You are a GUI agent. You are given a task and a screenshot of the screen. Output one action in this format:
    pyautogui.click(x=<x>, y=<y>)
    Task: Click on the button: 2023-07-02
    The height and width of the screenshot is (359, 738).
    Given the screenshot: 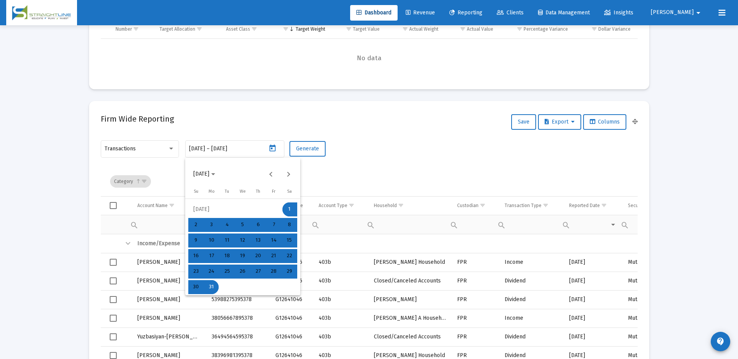 What is the action you would take?
    pyautogui.click(x=196, y=225)
    